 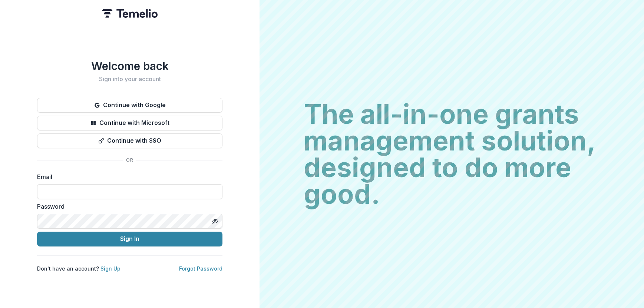 What do you see at coordinates (130, 106) in the screenshot?
I see `button: Continue with Google` at bounding box center [130, 106].